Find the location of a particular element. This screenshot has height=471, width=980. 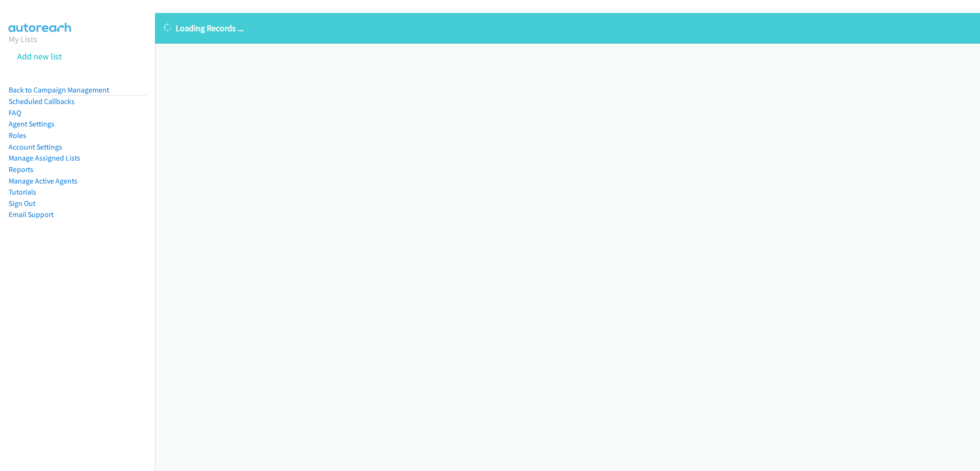

a: Sign Out is located at coordinates (22, 203).